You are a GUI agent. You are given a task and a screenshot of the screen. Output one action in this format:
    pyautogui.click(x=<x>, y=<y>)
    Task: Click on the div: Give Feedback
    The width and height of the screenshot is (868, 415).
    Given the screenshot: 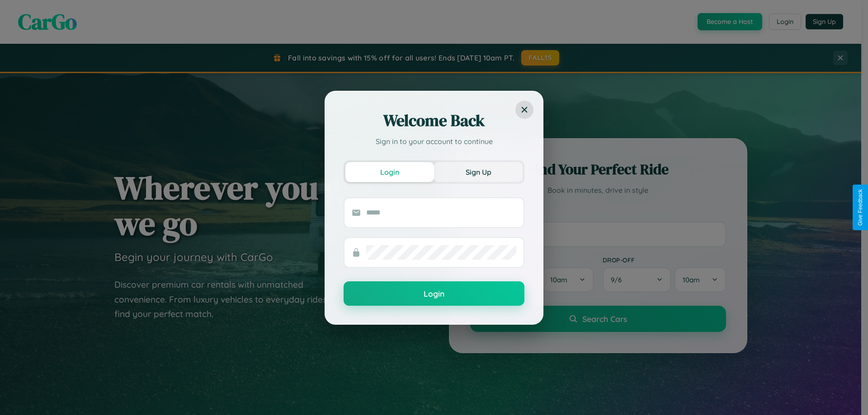 What is the action you would take?
    pyautogui.click(x=860, y=208)
    